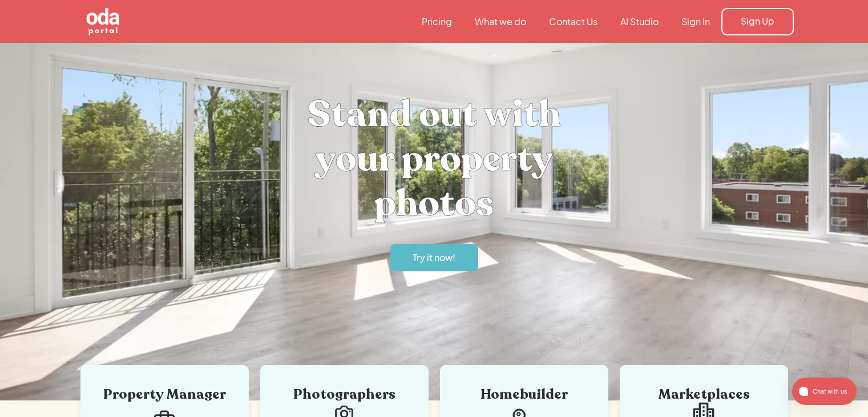  What do you see at coordinates (436, 21) in the screenshot?
I see `a: Pricing` at bounding box center [436, 21].